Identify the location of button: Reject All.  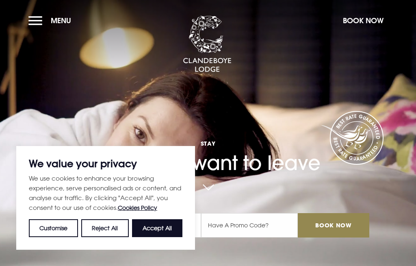
(105, 228).